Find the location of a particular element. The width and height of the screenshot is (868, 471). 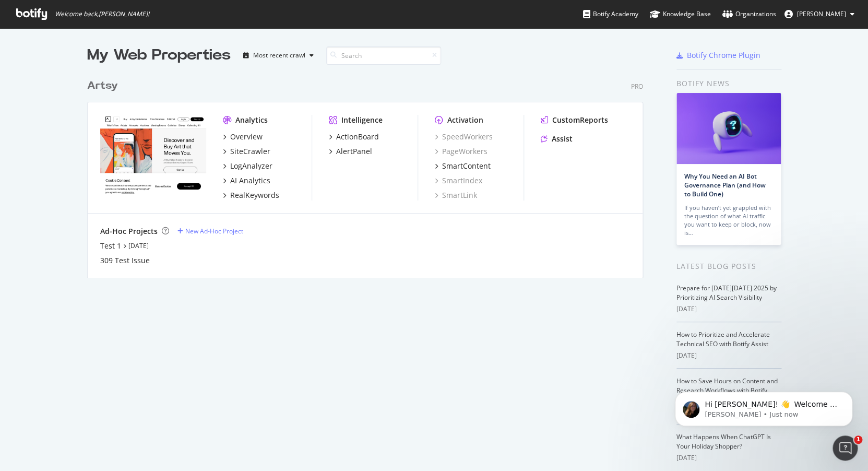

img: artsy.net is located at coordinates (153, 157).